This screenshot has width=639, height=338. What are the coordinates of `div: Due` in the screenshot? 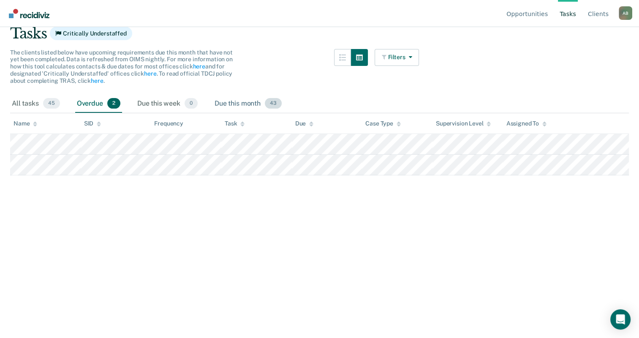 It's located at (304, 123).